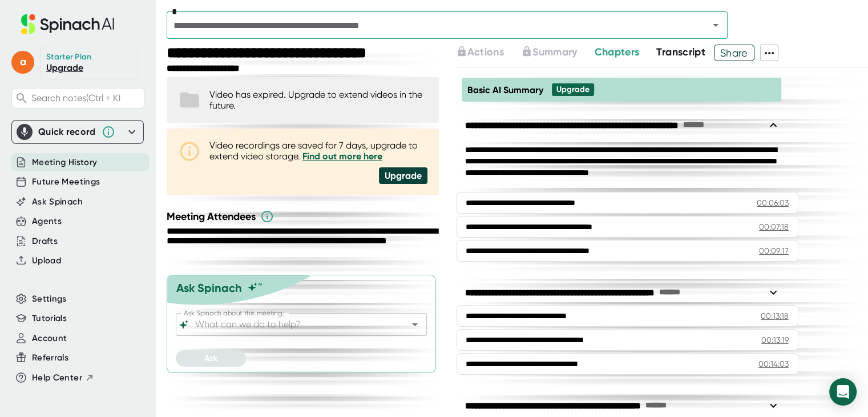  What do you see at coordinates (65, 67) in the screenshot?
I see `a: Upgrade` at bounding box center [65, 67].